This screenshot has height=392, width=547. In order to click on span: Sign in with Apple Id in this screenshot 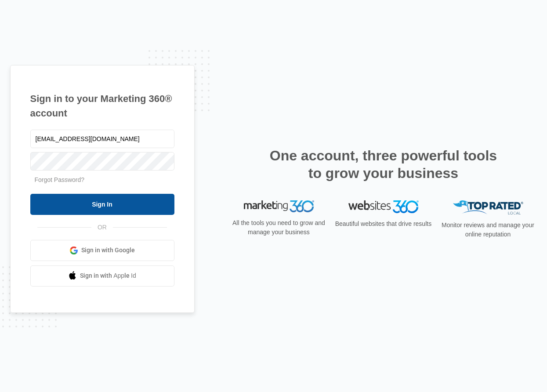, I will do `click(108, 275)`.